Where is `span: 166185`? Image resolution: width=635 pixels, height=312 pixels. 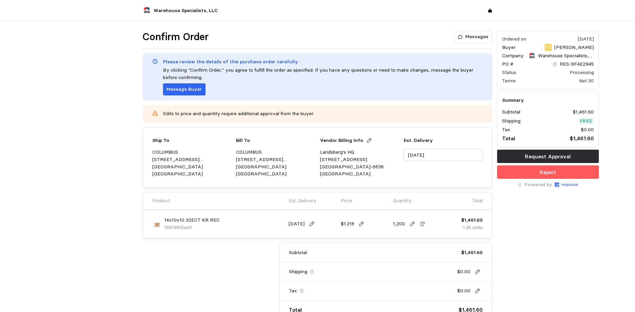 span: 166185 is located at coordinates (172, 227).